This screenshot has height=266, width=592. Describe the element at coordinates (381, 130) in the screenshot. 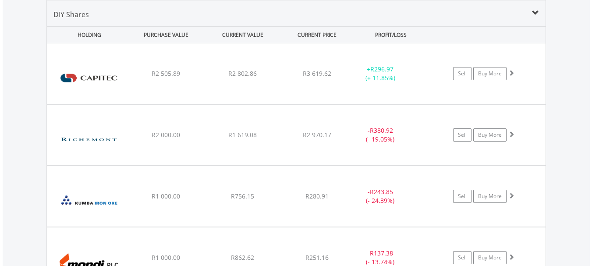

I see `span: R380.92` at that location.